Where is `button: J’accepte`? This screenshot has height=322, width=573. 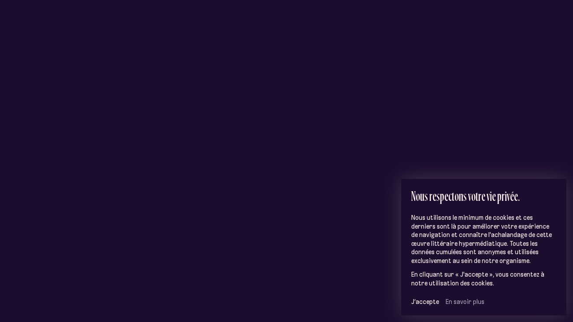 button: J’accepte is located at coordinates (425, 302).